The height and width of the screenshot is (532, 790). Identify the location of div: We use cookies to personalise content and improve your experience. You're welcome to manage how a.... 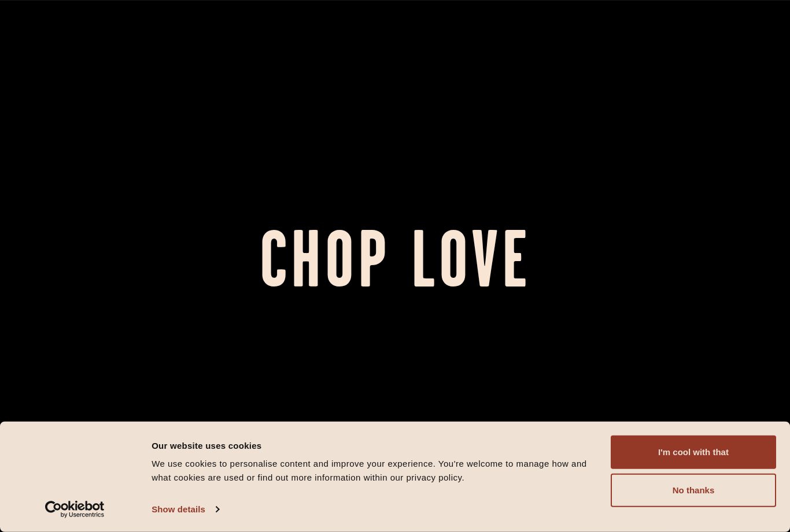
(374, 471).